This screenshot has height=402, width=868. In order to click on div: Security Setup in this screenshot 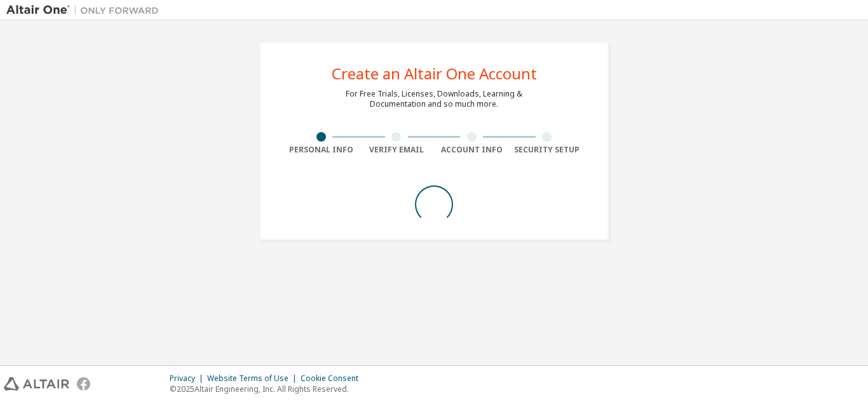, I will do `click(547, 150)`.